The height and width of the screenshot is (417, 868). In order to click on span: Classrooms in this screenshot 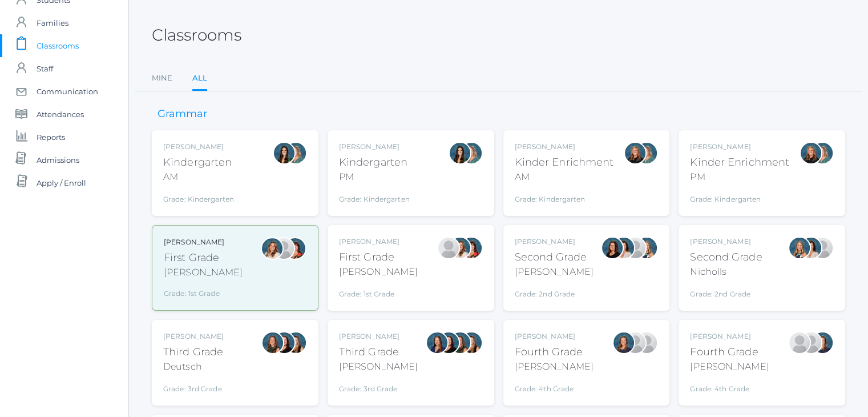, I will do `click(58, 46)`.